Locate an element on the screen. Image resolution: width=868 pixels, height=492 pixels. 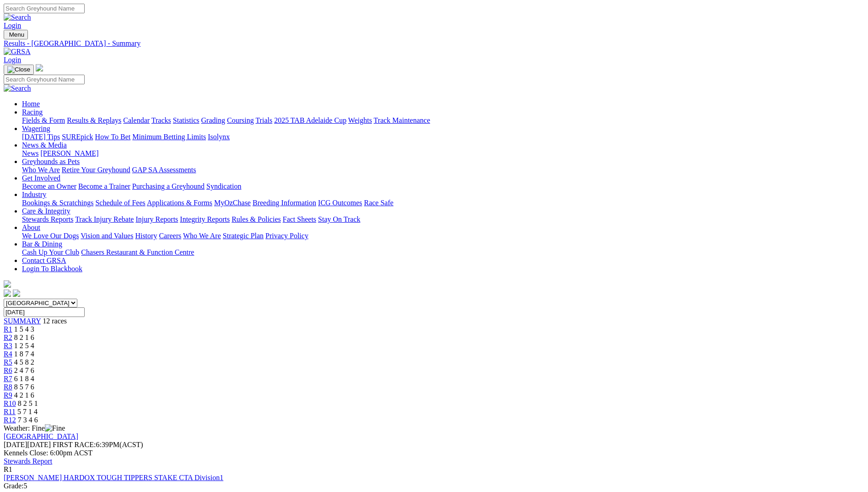
span: R12 is located at coordinates (10, 419).